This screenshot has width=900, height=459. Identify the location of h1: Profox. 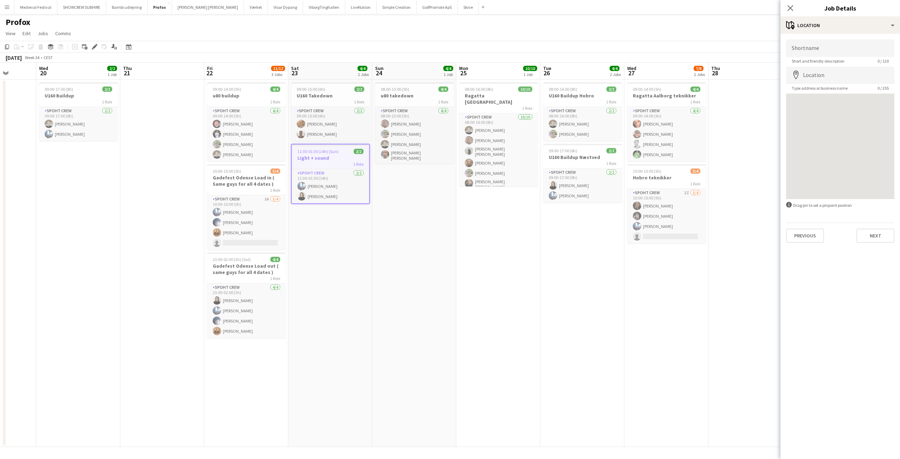
(18, 22).